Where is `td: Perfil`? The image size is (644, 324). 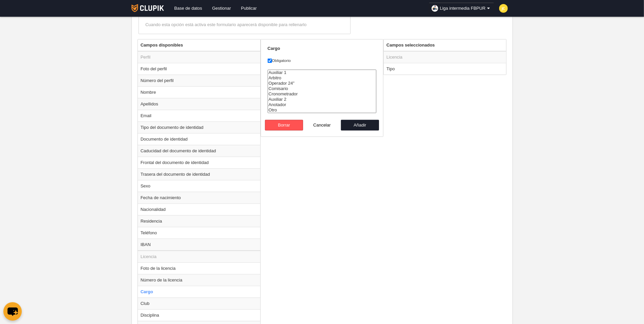
td: Perfil is located at coordinates (199, 57).